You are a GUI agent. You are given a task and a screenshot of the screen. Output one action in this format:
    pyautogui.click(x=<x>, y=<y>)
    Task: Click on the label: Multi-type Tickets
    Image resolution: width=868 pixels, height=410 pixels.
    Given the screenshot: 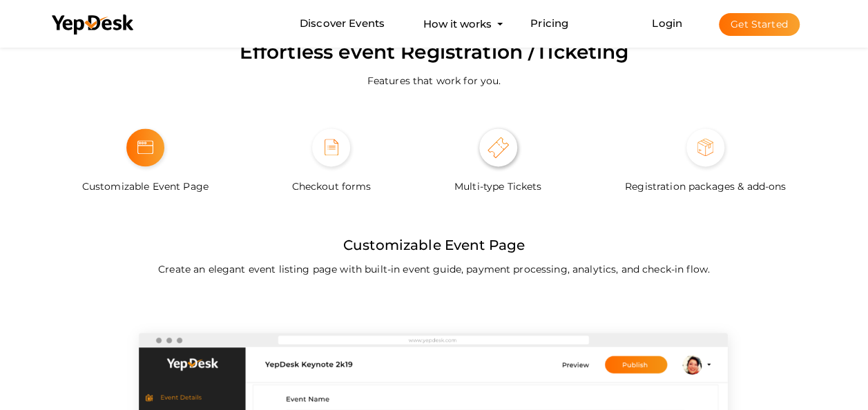 What is the action you would take?
    pyautogui.click(x=498, y=180)
    